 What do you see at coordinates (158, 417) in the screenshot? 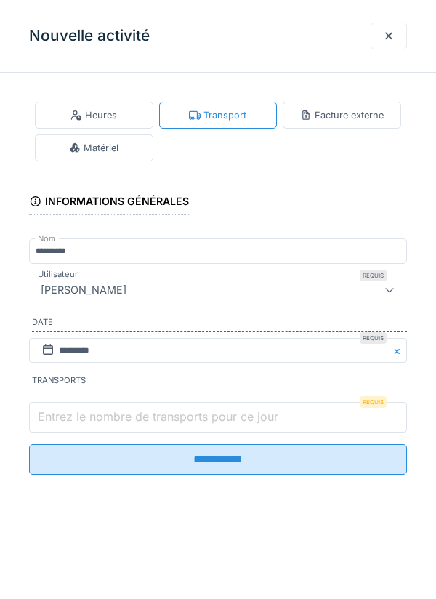
I see `label: Entrez le nombre de transports pour ce jour` at bounding box center [158, 417].